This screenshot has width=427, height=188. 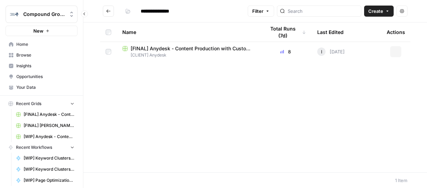 I want to click on span: Browse, so click(x=45, y=55).